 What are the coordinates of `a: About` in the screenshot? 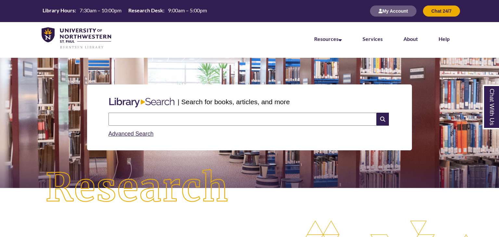 It's located at (410, 39).